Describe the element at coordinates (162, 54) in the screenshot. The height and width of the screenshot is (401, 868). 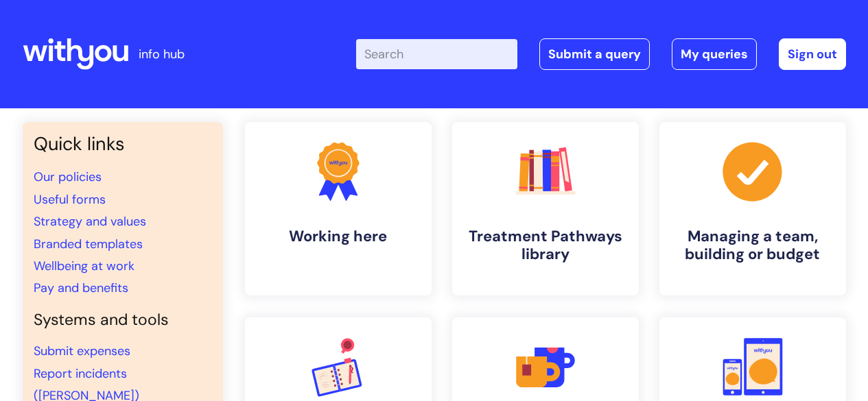
I see `p: info hub` at that location.